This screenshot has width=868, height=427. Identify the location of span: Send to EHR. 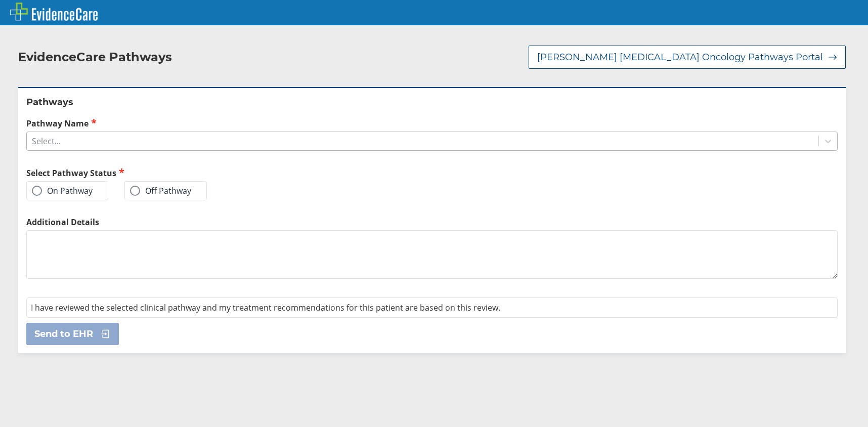
(63, 334).